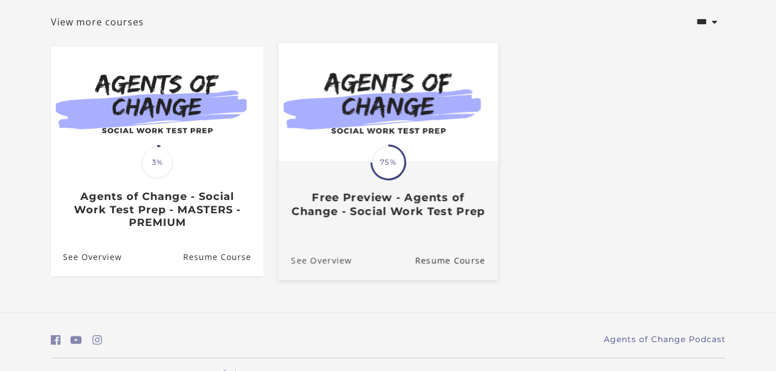 The width and height of the screenshot is (776, 371). Describe the element at coordinates (665, 339) in the screenshot. I see `a: Agents of Change Podcast` at that location.